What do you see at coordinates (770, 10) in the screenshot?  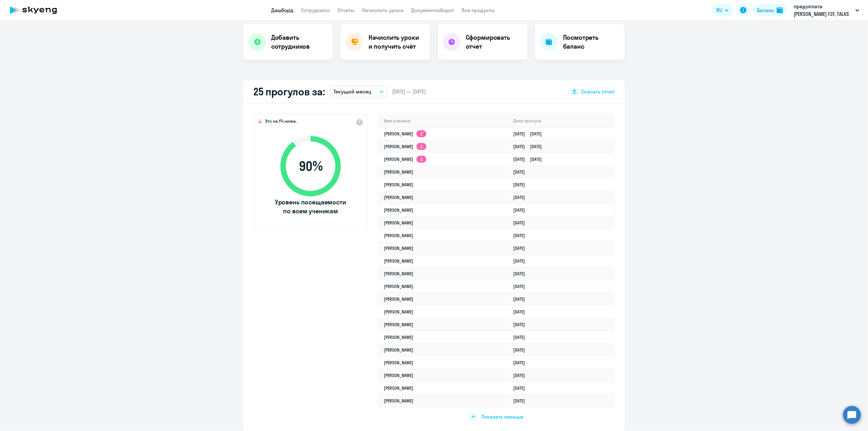 I see `a: Балансbalance` at bounding box center [770, 10].